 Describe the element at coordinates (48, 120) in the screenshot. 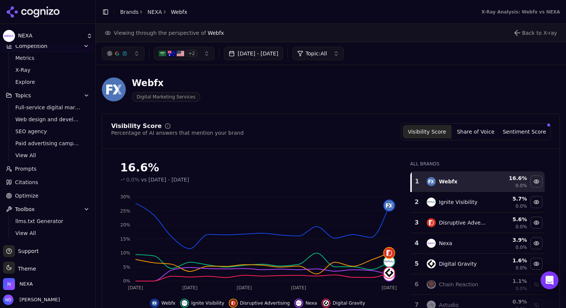

I see `a: Web design and development` at that location.